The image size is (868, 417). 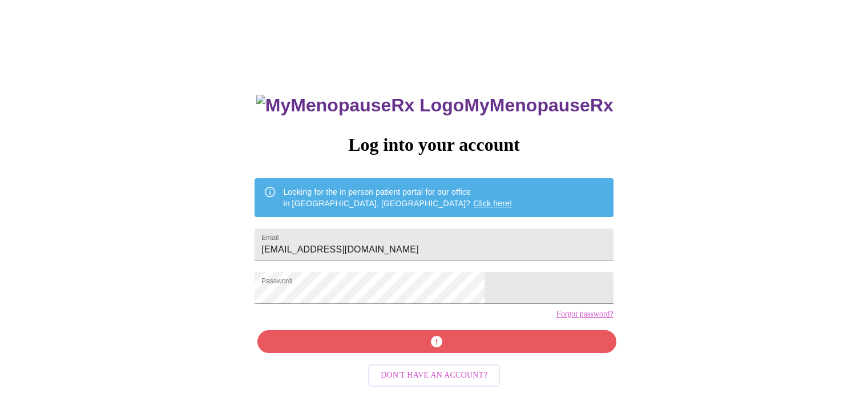 I want to click on img: MyMenopauseRx Logo, so click(x=360, y=105).